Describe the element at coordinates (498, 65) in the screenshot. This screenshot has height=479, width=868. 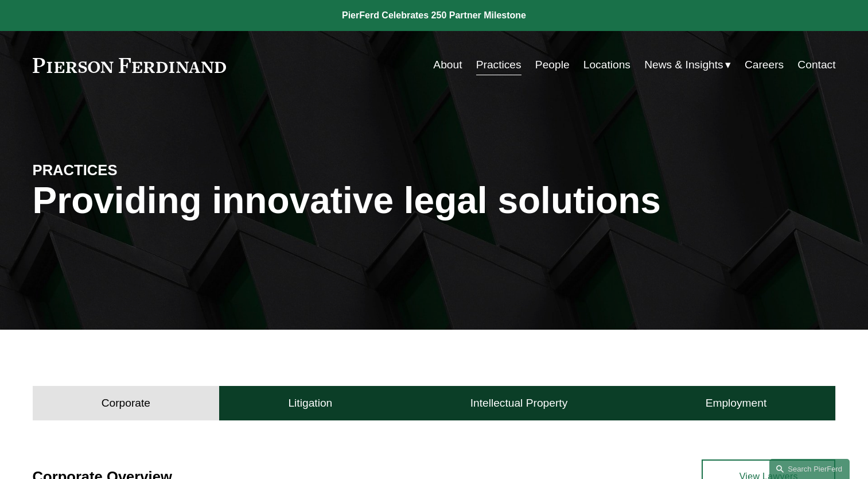
I see `a: Practices` at that location.